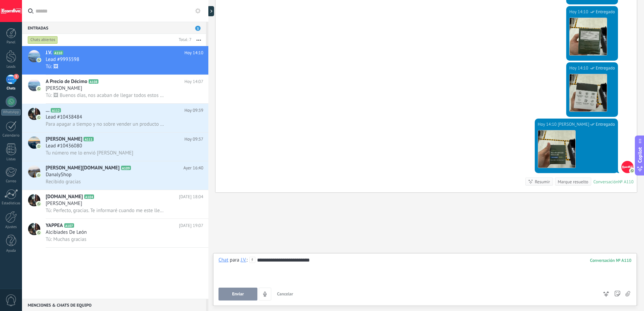 This screenshot has width=644, height=311. What do you see at coordinates (194, 81) in the screenshot?
I see `span: Hoy 14:07` at bounding box center [194, 81].